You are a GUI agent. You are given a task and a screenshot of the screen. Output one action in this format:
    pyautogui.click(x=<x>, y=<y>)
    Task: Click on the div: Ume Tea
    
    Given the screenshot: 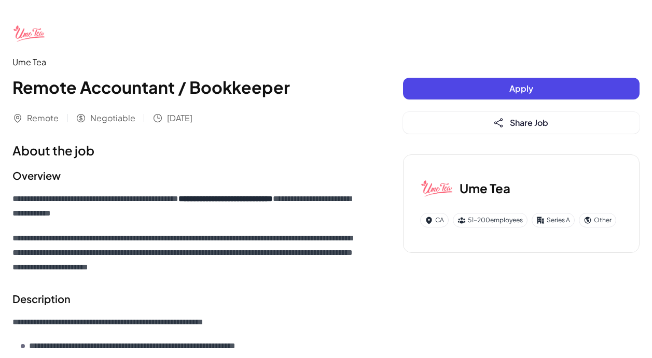 What is the action you would take?
    pyautogui.click(x=187, y=62)
    